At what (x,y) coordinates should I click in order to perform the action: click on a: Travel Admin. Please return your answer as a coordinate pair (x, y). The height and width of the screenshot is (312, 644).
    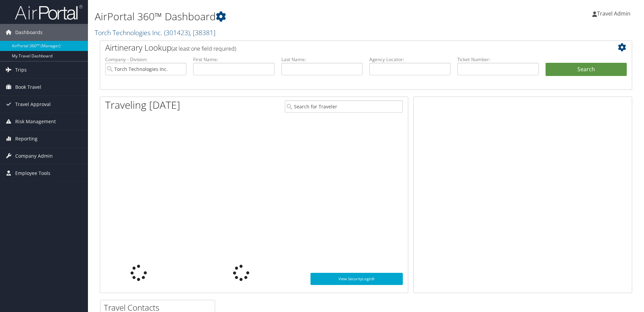
    Looking at the image, I should click on (615, 13).